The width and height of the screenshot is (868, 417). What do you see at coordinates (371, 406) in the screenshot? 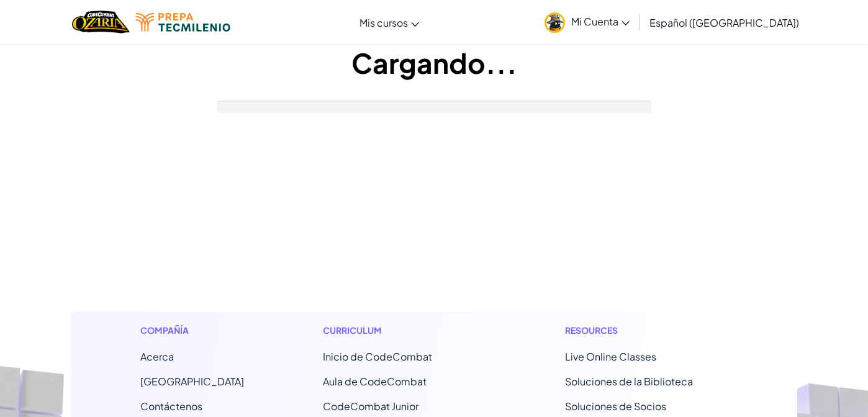
I see `a: CodeCombat Junior` at bounding box center [371, 406].